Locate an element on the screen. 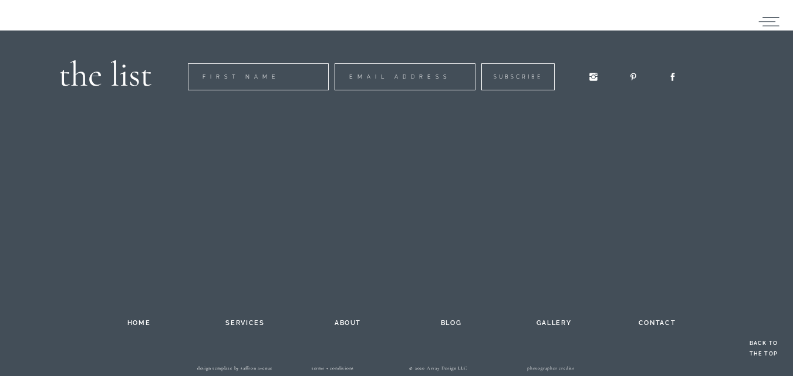 This screenshot has width=793, height=376. button: Subscribe is located at coordinates (358, 49).